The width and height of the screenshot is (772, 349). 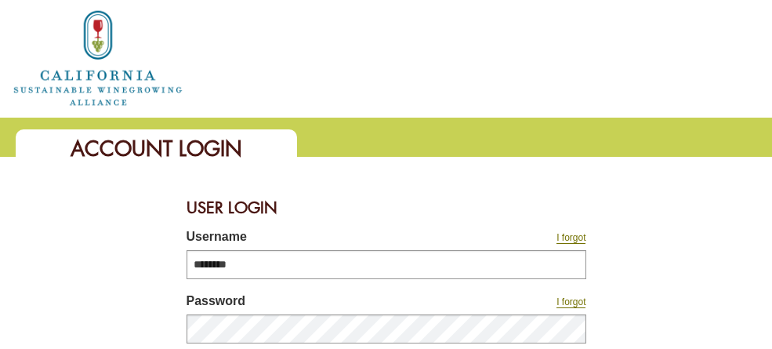 What do you see at coordinates (316, 238) in the screenshot?
I see `label: Username` at bounding box center [316, 238].